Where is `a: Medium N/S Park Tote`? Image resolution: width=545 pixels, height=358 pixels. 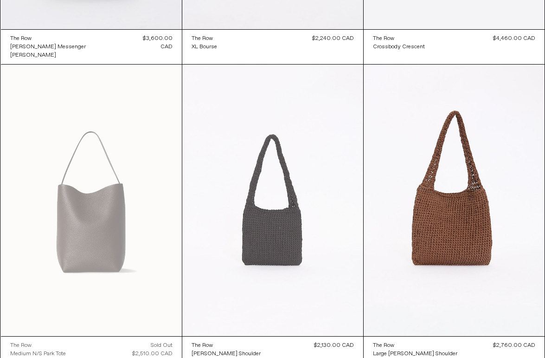 a: Medium N/S Park Tote is located at coordinates (38, 354).